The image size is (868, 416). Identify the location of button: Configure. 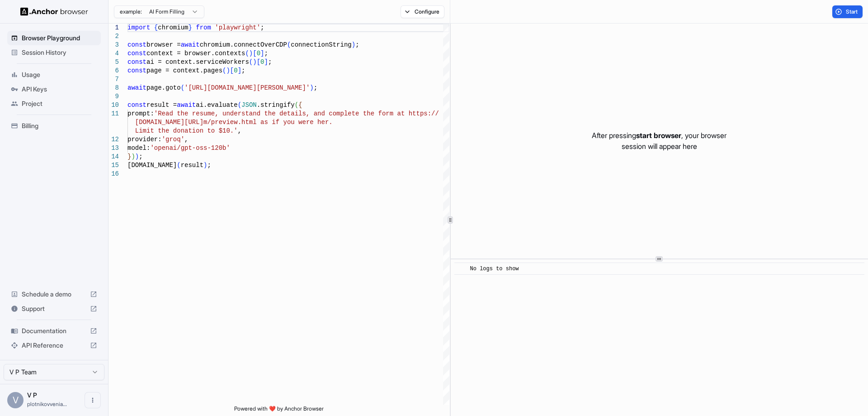
(422, 11).